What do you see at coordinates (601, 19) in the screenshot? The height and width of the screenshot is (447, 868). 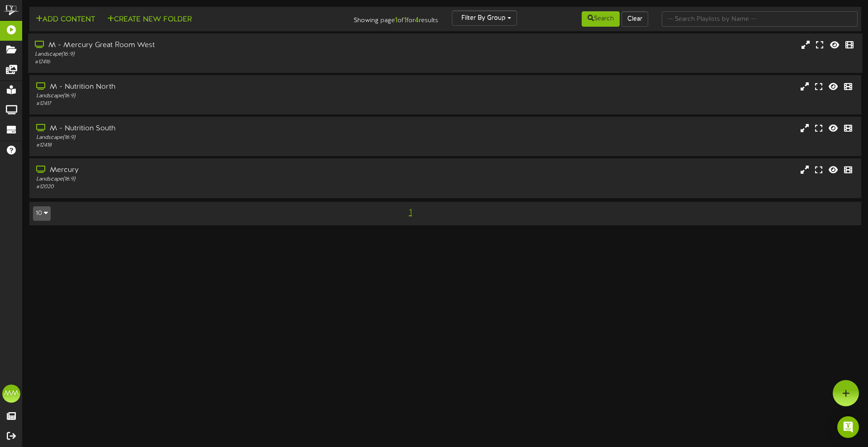 I see `button: Search` at bounding box center [601, 19].